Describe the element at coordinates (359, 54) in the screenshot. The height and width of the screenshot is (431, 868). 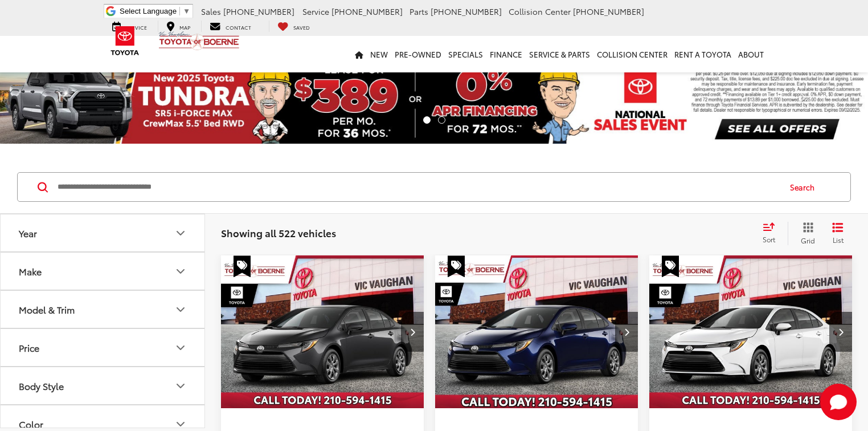
I see `a: Home` at that location.